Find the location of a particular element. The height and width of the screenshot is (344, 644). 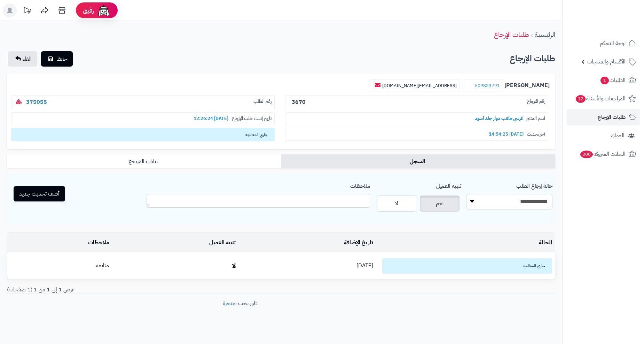

b: 3670 is located at coordinates (299, 102).